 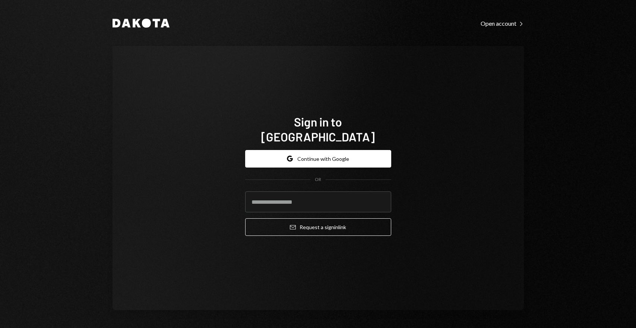 What do you see at coordinates (318, 158) in the screenshot?
I see `button: Continue with Google` at bounding box center [318, 158].